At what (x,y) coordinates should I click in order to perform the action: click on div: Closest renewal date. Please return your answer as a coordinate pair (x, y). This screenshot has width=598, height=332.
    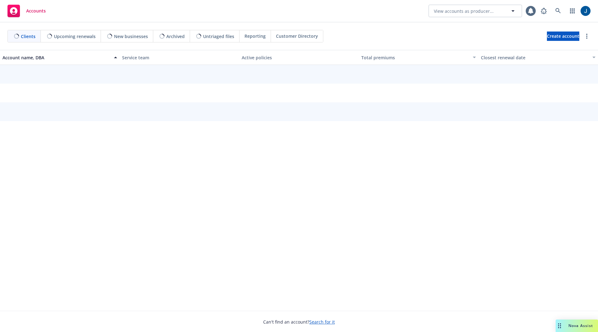
    Looking at the image, I should click on (535, 57).